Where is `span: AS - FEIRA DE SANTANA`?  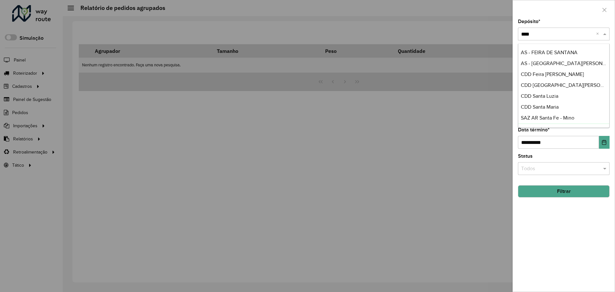
span: AS - FEIRA DE SANTANA is located at coordinates (549, 52).